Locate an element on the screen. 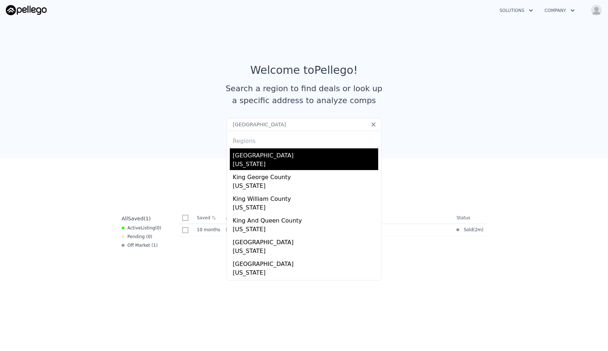 The width and height of the screenshot is (608, 351). div: King George County is located at coordinates (305, 176).